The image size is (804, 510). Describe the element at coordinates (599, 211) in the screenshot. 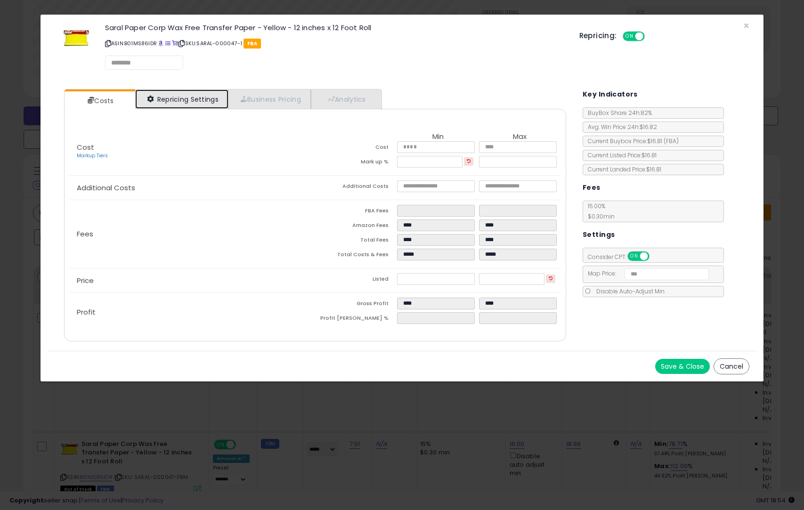

I see `span: 15.00 %` at that location.